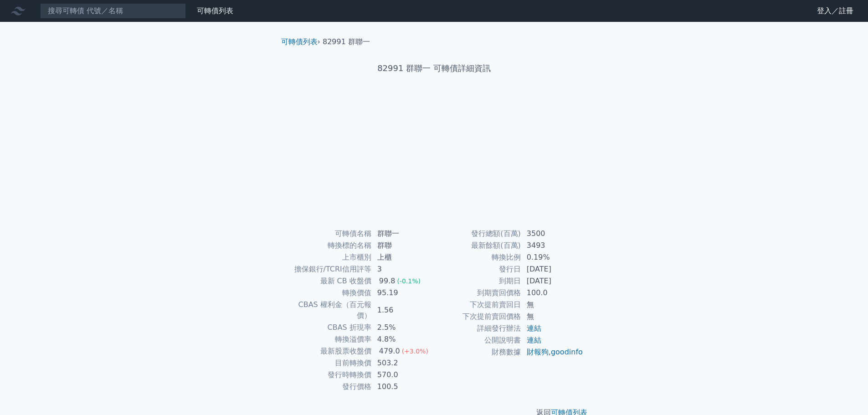  Describe the element at coordinates (328, 327) in the screenshot. I see `td: CBAS 折現率` at that location.